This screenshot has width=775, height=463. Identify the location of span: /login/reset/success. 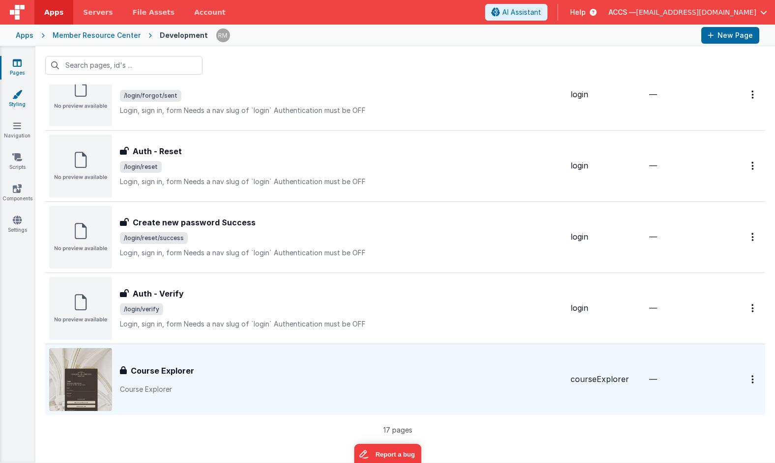
(154, 238).